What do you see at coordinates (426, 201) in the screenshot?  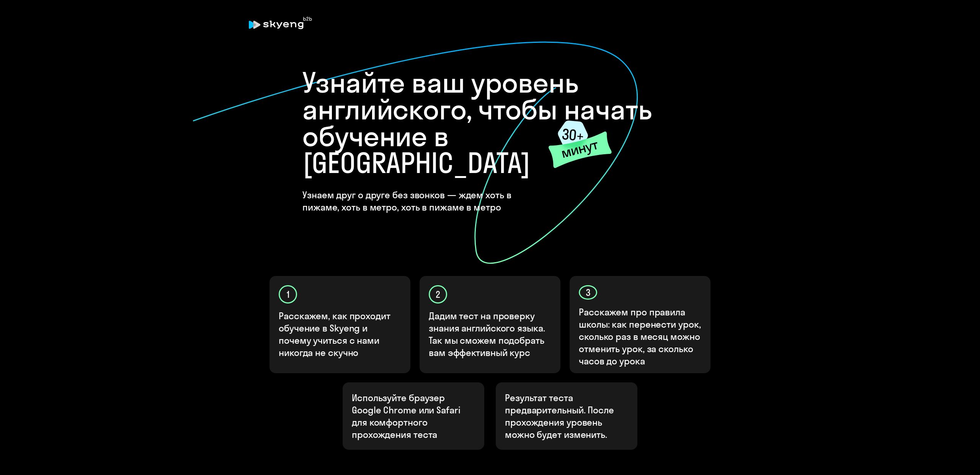 I see `h4: Узнаем друг о друге без звонков — ждем хоть в пижаме, хоть в метро, хоть в пижаме в метро` at bounding box center [426, 201].